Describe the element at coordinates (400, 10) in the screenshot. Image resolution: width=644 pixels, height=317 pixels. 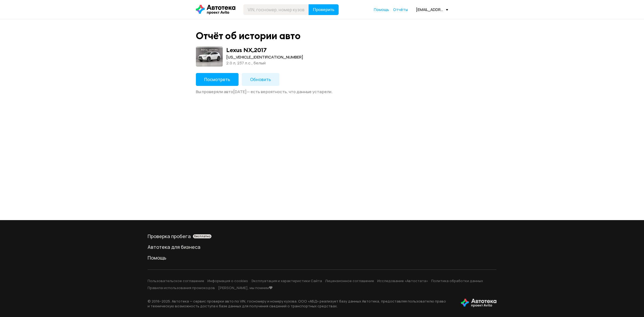
I see `a: Отчёты` at that location.